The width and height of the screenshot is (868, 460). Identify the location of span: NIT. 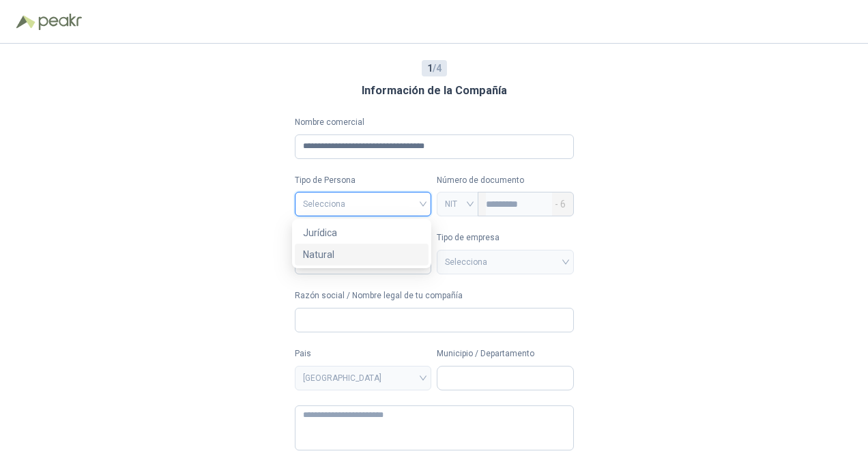
(458, 205).